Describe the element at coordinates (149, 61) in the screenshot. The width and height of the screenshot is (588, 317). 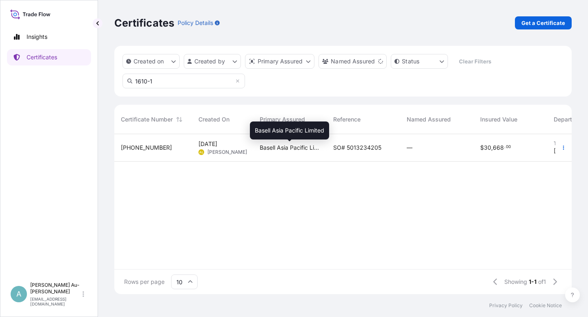
I see `p: Created on` at that location.